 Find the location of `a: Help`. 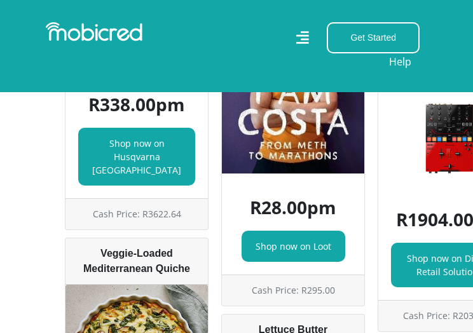

a: Help is located at coordinates (400, 62).